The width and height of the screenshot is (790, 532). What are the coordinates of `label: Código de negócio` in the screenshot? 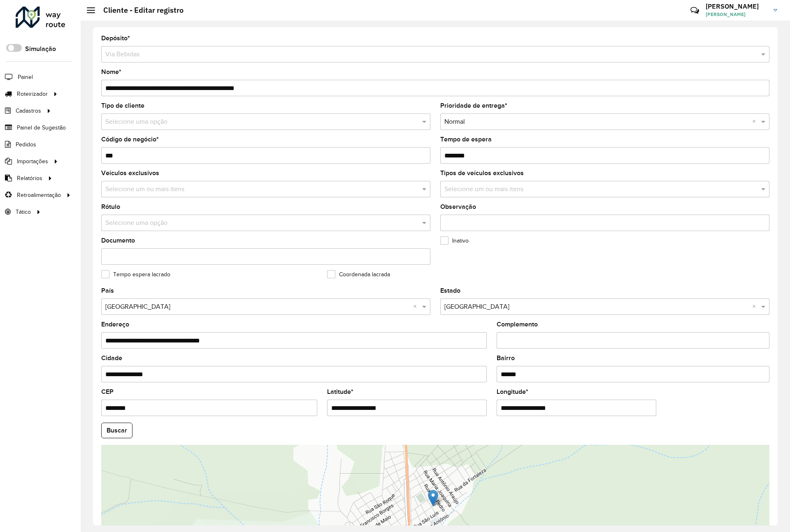 It's located at (130, 140).